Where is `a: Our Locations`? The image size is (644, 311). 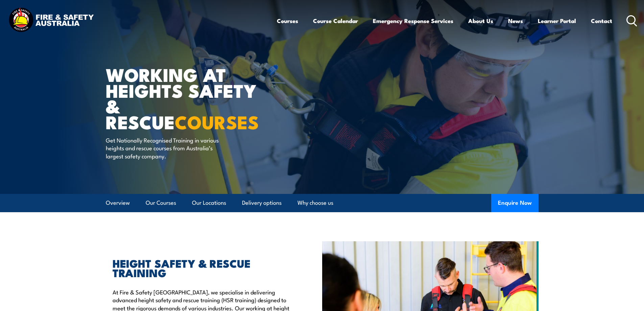 a: Our Locations is located at coordinates (209, 203).